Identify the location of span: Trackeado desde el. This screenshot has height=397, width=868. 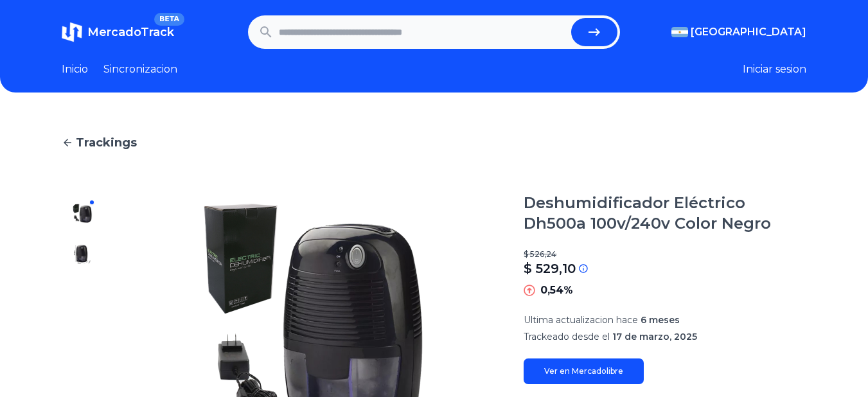
(567, 337).